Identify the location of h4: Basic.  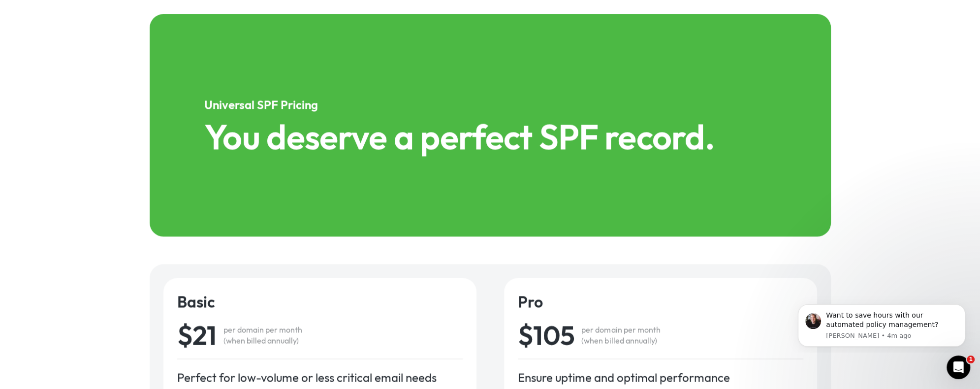
(320, 302).